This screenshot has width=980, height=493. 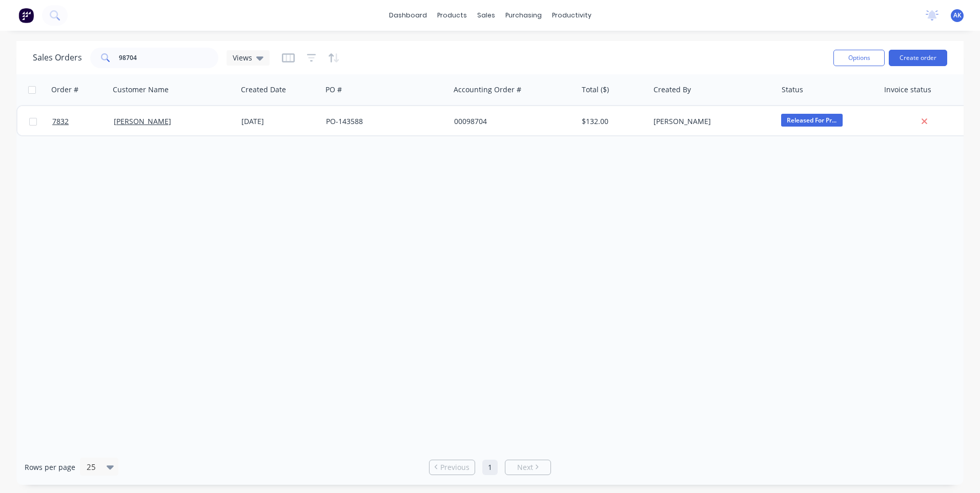 What do you see at coordinates (595, 89) in the screenshot?
I see `div: Total ($)` at bounding box center [595, 89].